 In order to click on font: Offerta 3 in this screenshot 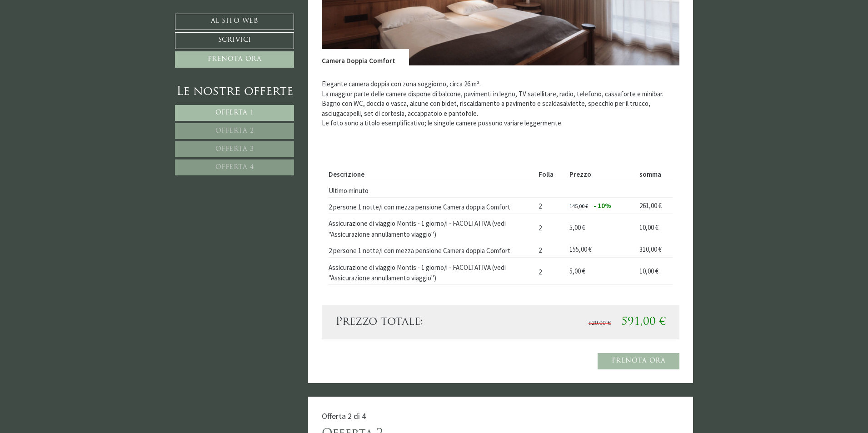, I will do `click(235, 149)`.